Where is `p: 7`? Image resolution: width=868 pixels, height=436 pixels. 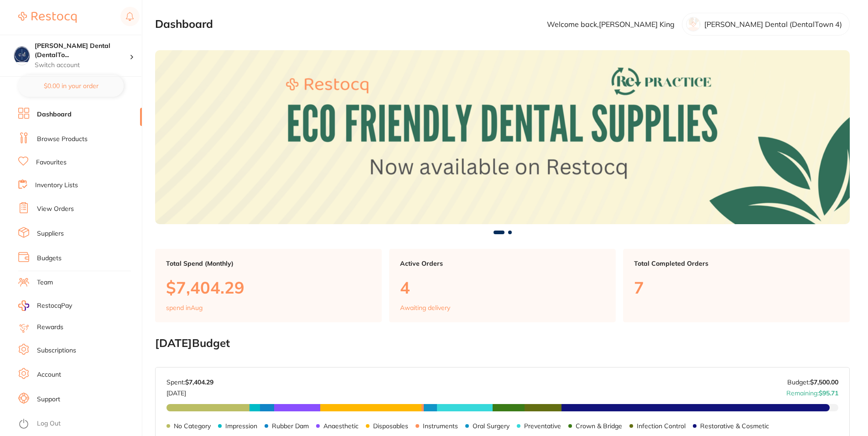
p: 7 is located at coordinates (736, 287).